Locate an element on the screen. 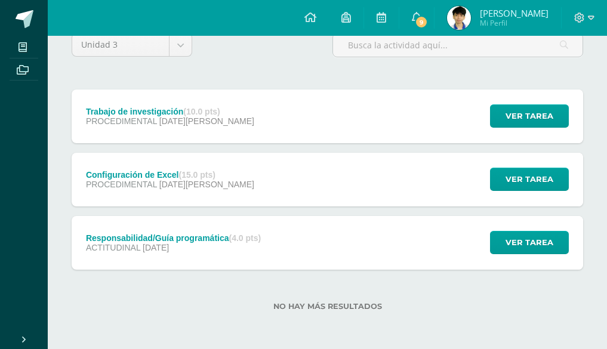 Image resolution: width=607 pixels, height=349 pixels. label: No hay más resultados is located at coordinates (327, 306).